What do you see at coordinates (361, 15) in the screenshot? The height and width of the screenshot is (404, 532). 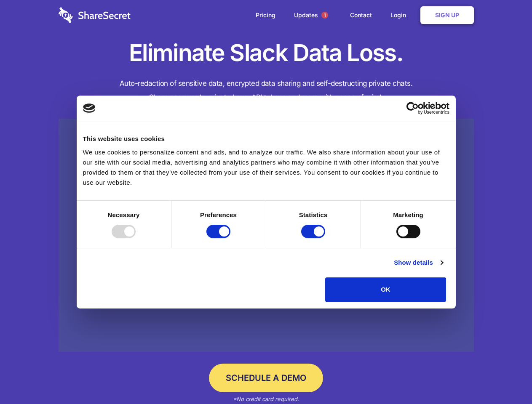 I see `a: Contact` at bounding box center [361, 15].